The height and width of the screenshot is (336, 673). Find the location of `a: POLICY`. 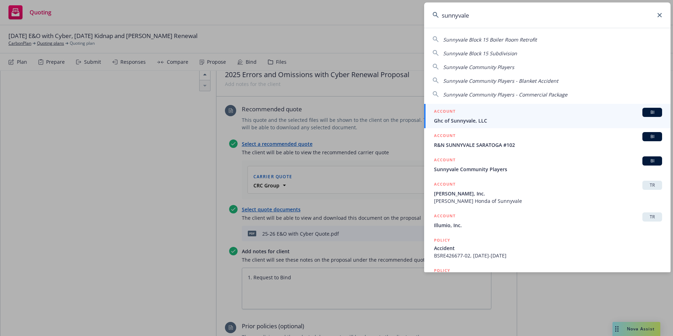

a: POLICY is located at coordinates (547, 278).